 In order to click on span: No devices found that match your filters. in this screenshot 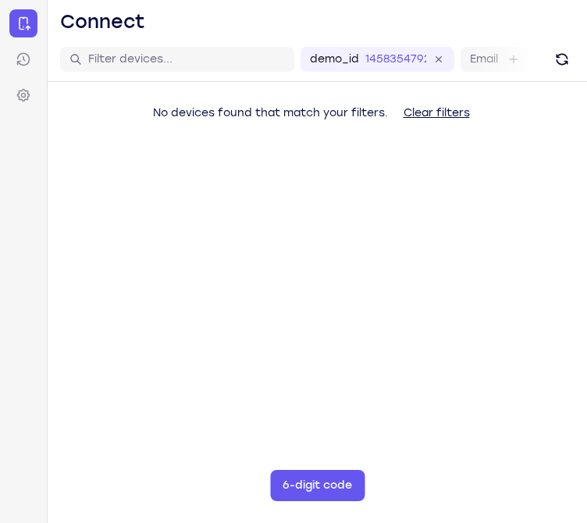, I will do `click(270, 112)`.